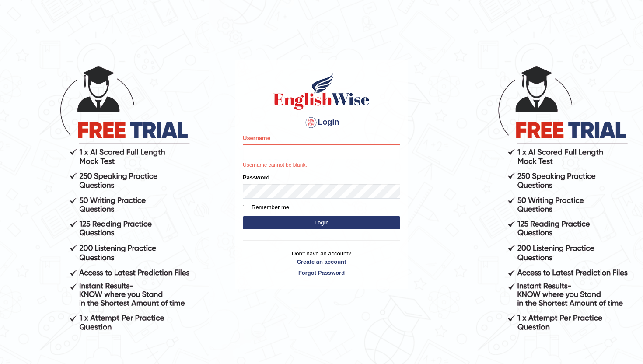 Image resolution: width=643 pixels, height=364 pixels. I want to click on label: Username, so click(257, 138).